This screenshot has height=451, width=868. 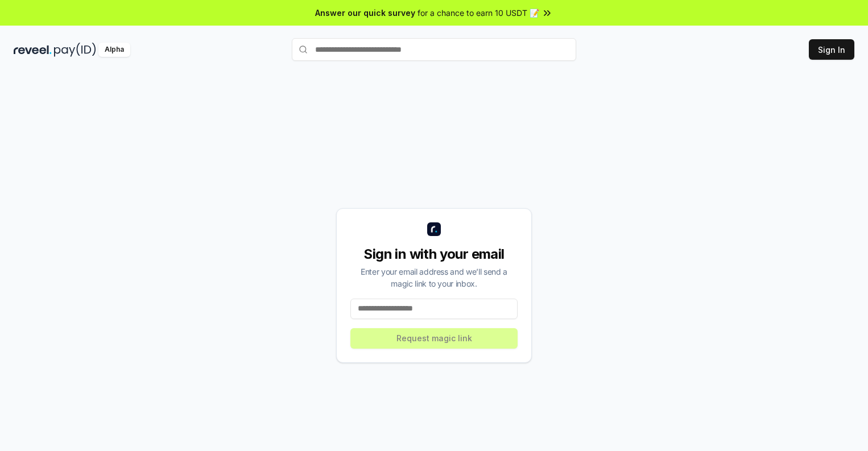 I want to click on img: logo_small, so click(x=434, y=229).